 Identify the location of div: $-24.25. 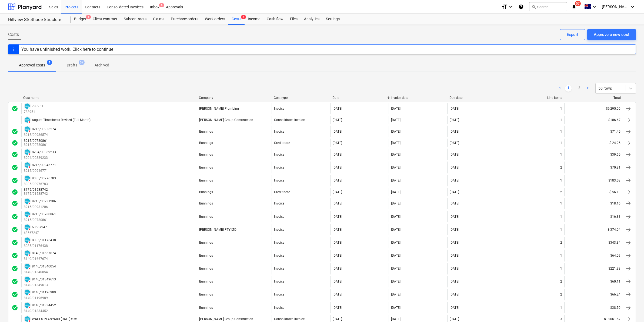
(594, 143).